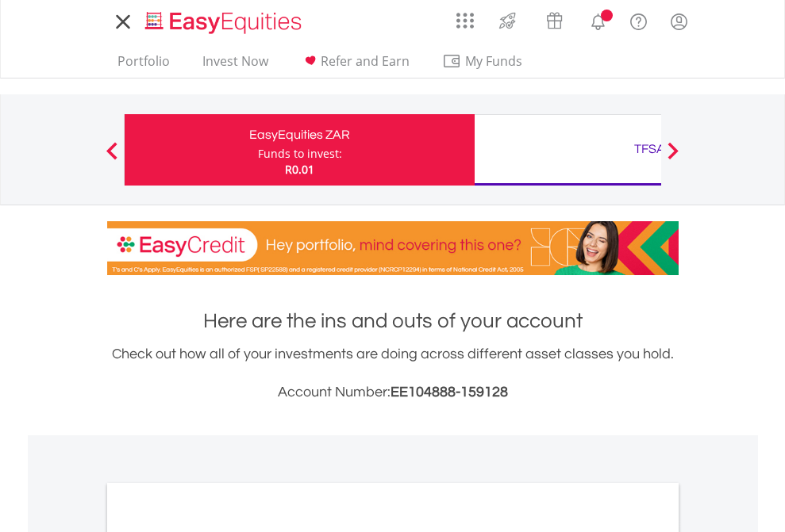  What do you see at coordinates (235, 65) in the screenshot?
I see `a: Invest Now` at bounding box center [235, 65].